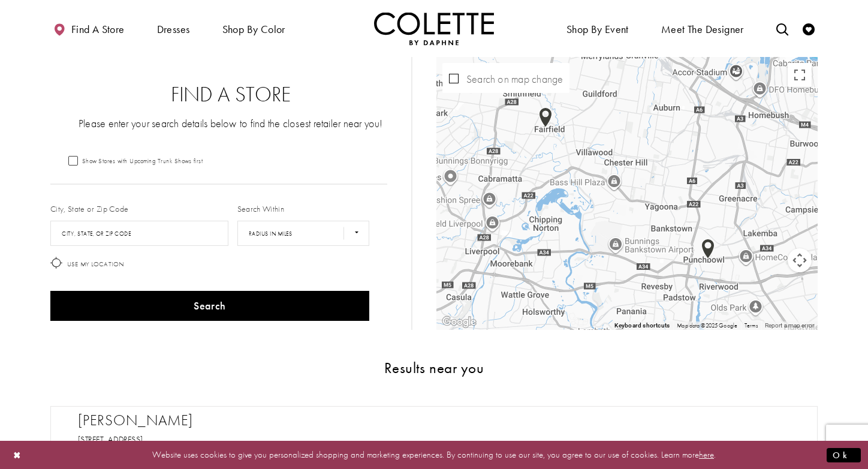  I want to click on h3: Results near you, so click(434, 368).